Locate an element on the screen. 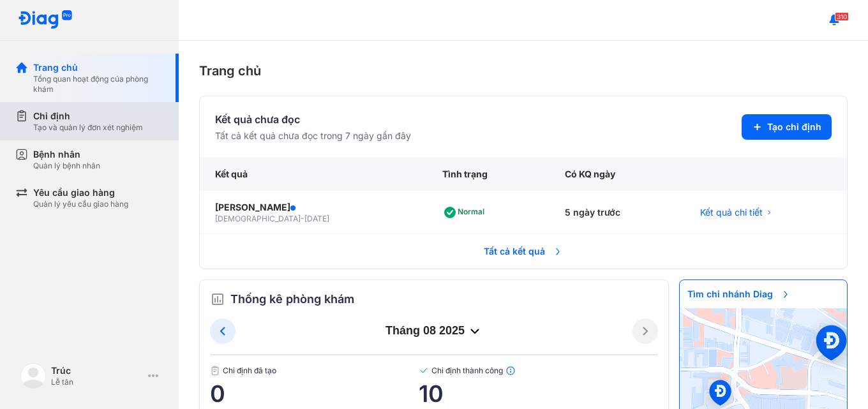  div: Tình trạng is located at coordinates (488, 174).